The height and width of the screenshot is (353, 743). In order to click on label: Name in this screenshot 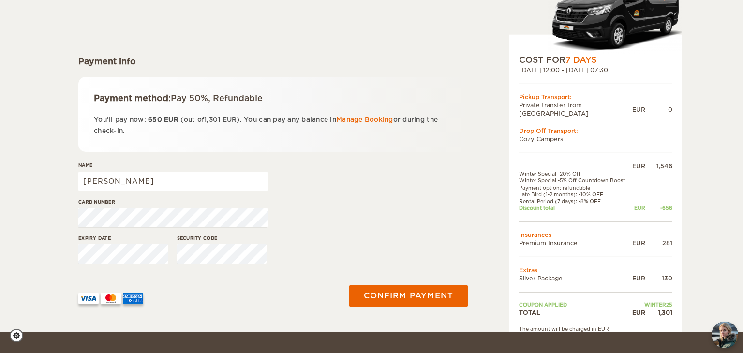, I will do `click(173, 165)`.